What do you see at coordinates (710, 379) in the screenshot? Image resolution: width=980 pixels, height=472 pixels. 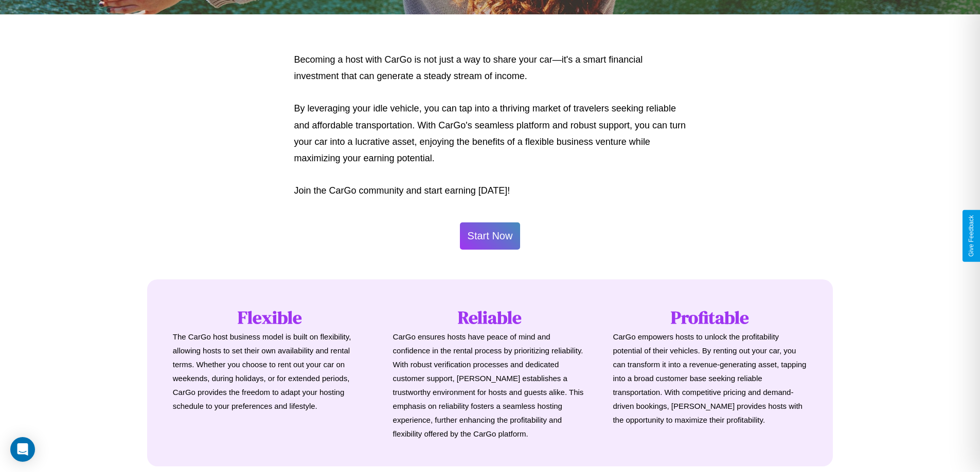 I see `p: CarGo empowers hosts to unlock the profitability potential of their vehicles. By renting out your...` at bounding box center [710, 379].